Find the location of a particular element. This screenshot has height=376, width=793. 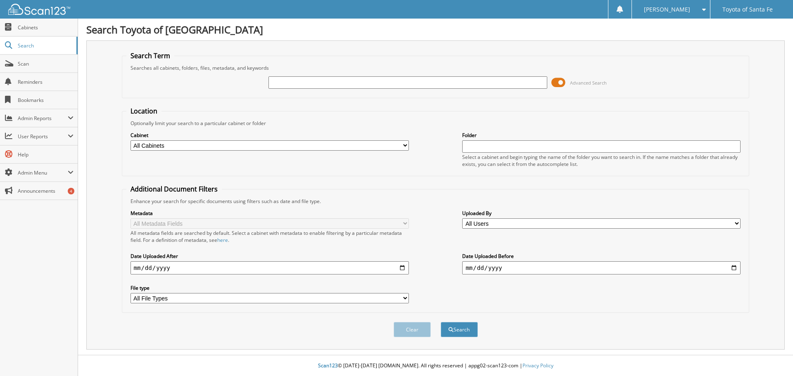

label: Cabinet is located at coordinates (270, 135).